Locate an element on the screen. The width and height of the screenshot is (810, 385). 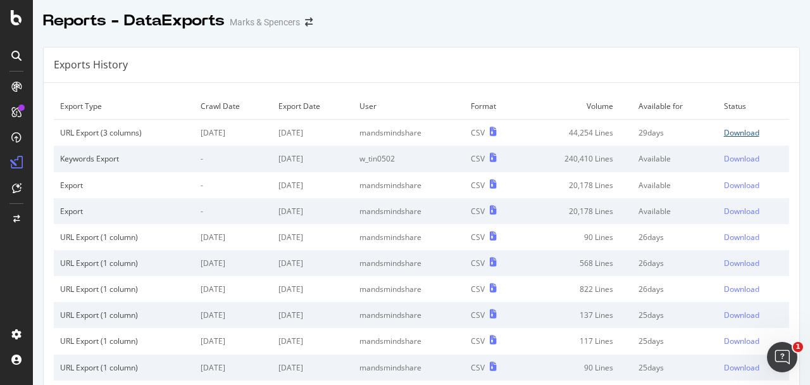
td: Export Date is located at coordinates (313, 106).